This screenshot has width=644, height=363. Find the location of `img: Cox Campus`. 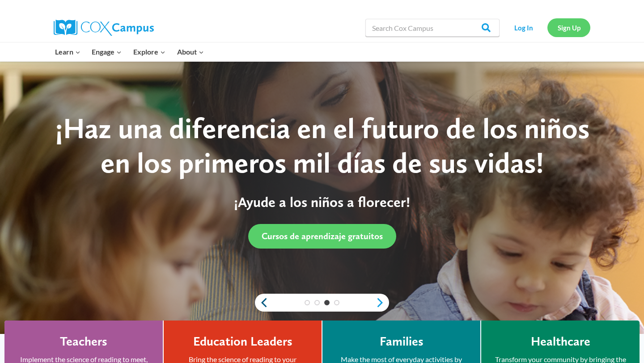

img: Cox Campus is located at coordinates (104, 27).